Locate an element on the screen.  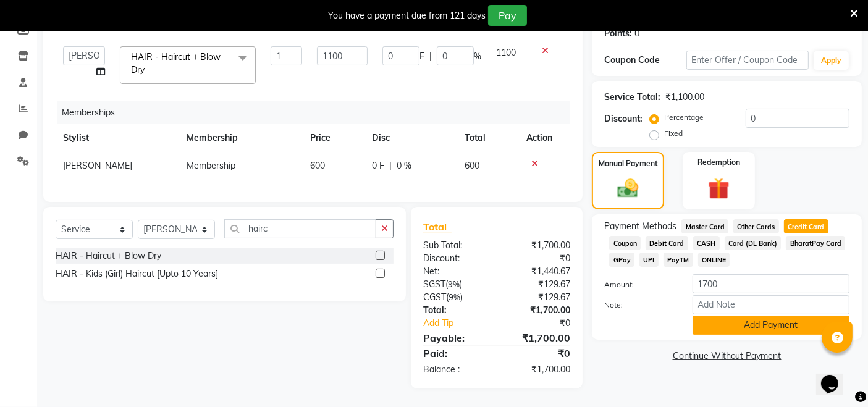
span: Coupon is located at coordinates (625, 243).